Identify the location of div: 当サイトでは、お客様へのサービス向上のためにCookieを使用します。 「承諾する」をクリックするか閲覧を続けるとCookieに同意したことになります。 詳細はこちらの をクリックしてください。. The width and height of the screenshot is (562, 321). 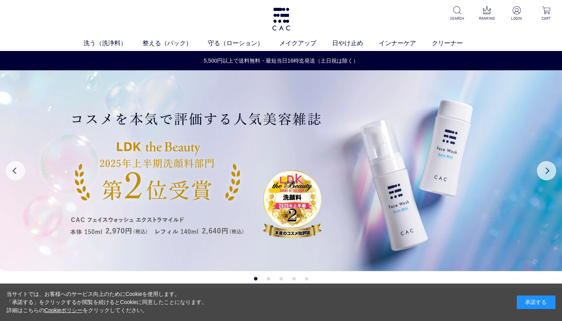
(107, 302).